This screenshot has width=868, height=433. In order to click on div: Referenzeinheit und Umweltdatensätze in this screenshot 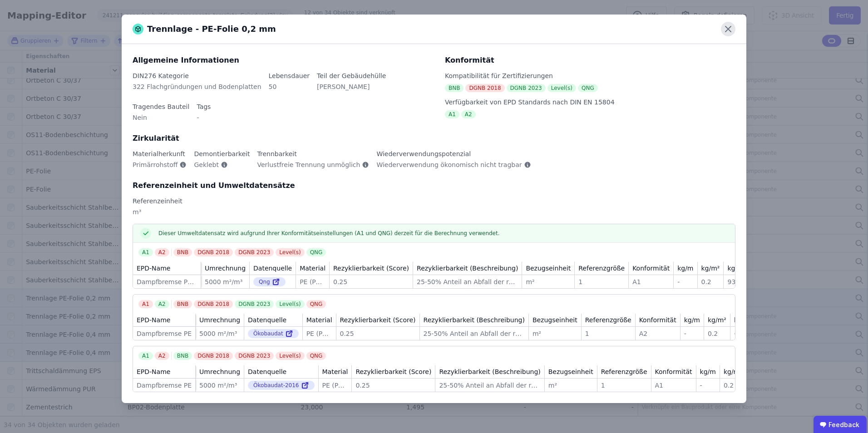, I will do `click(434, 185)`.